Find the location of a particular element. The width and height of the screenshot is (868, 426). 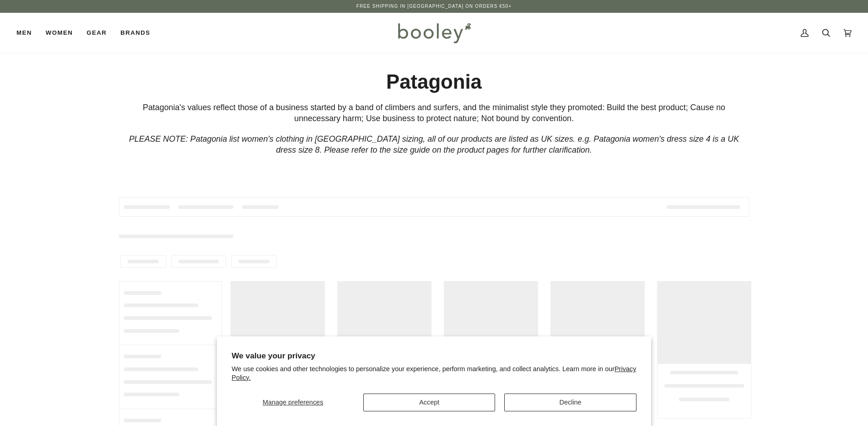

span: Manage preferences is located at coordinates (293, 403).